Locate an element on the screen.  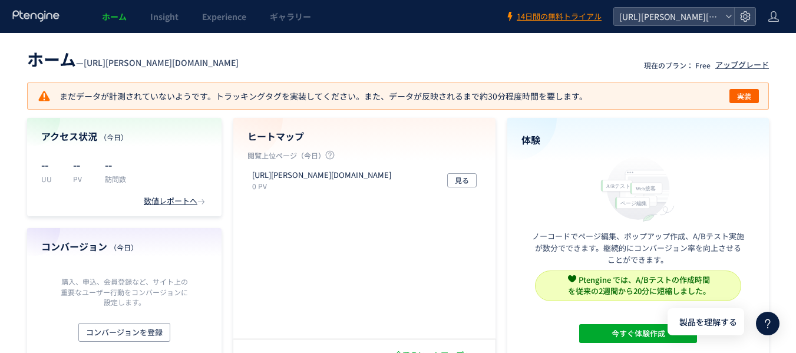
span: 14日間の無料トライアル is located at coordinates (559, 16).